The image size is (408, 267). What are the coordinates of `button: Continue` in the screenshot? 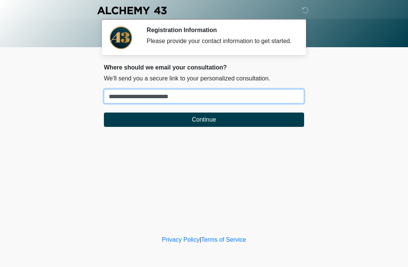 It's located at (204, 120).